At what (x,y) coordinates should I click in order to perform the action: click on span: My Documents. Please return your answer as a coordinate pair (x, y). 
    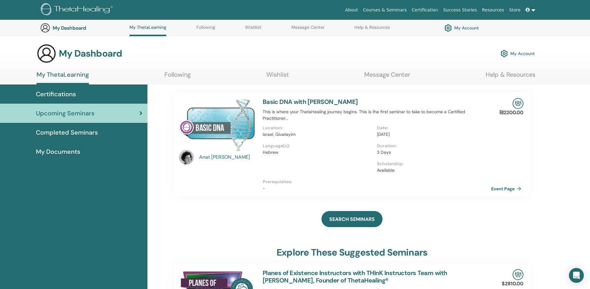
    Looking at the image, I should click on (58, 152).